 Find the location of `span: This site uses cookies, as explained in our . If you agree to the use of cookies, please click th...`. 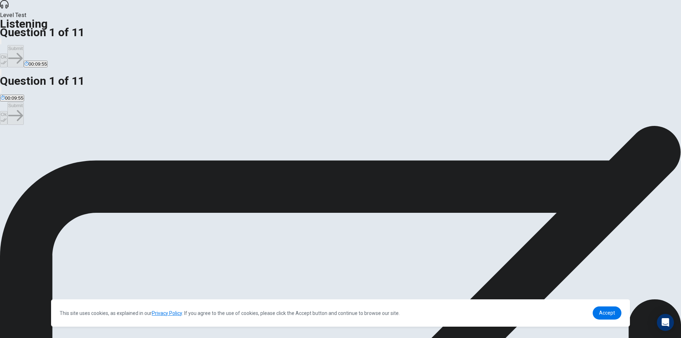

span: This site uses cookies, as explained in our . If you agree to the use of cookies, please click th... is located at coordinates (229, 313).